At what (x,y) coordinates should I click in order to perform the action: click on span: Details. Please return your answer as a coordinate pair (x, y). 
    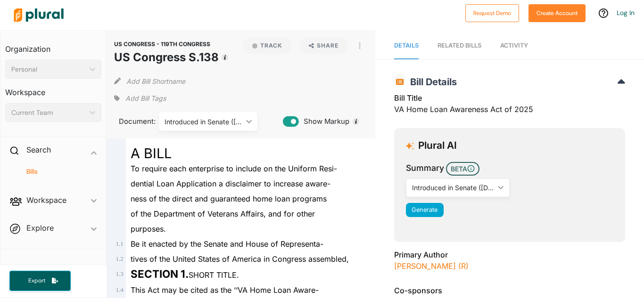
    Looking at the image, I should click on (406, 45).